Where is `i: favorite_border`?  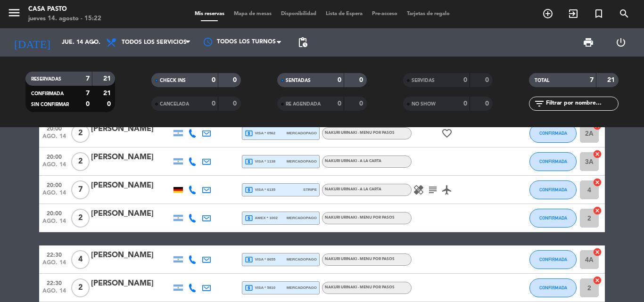 i: favorite_border is located at coordinates (447, 133).